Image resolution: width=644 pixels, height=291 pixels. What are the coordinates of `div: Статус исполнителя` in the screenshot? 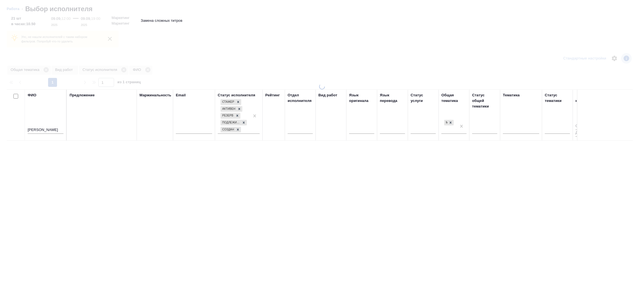 It's located at (236, 95).